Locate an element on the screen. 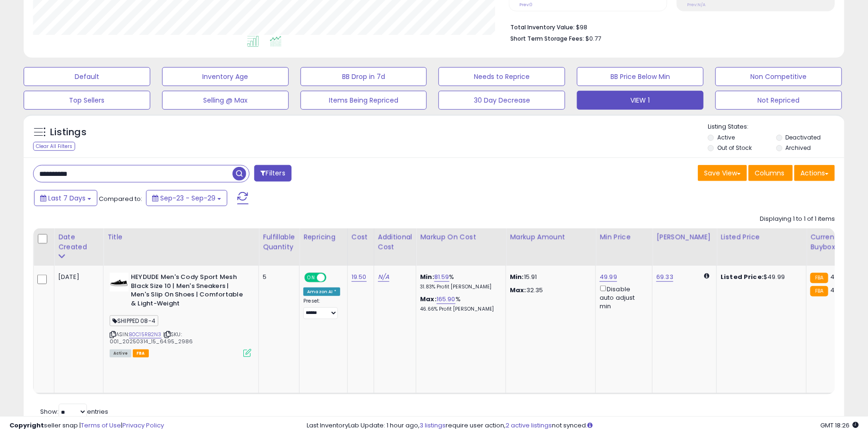 The width and height of the screenshot is (868, 435). button: Inventory Age is located at coordinates (225, 77).